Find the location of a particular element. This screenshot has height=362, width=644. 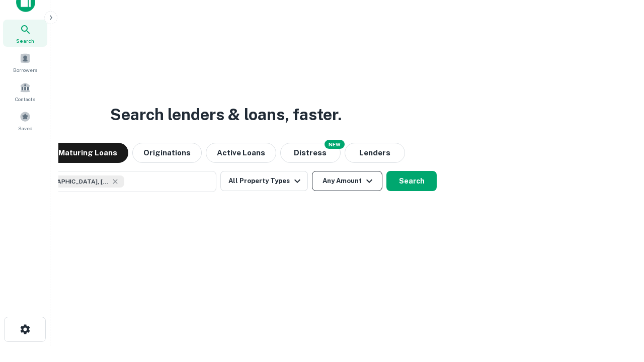

button: Originations is located at coordinates (167, 153).